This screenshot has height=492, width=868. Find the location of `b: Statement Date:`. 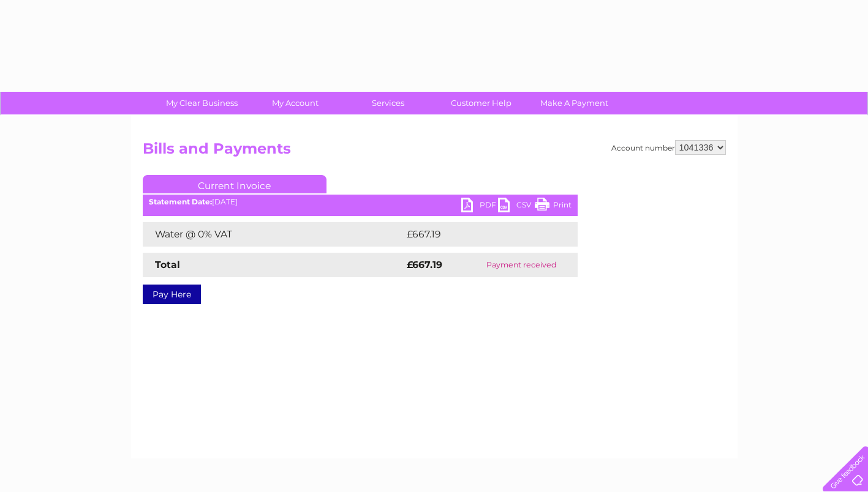

b: Statement Date: is located at coordinates (180, 201).